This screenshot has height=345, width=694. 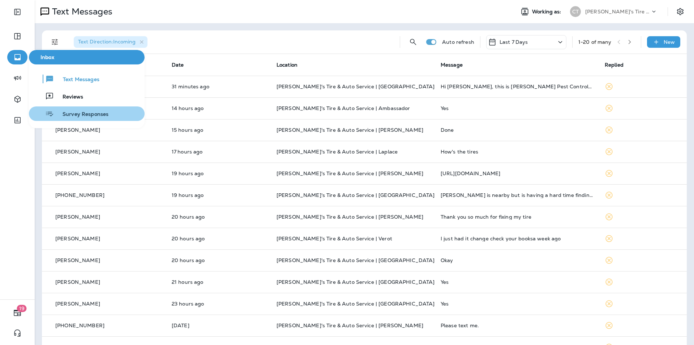 I want to click on div: https://youtube.com/shorts/MWQmxNRanSE?si=ZR9pP46alKeBmLEo, so click(x=517, y=173).